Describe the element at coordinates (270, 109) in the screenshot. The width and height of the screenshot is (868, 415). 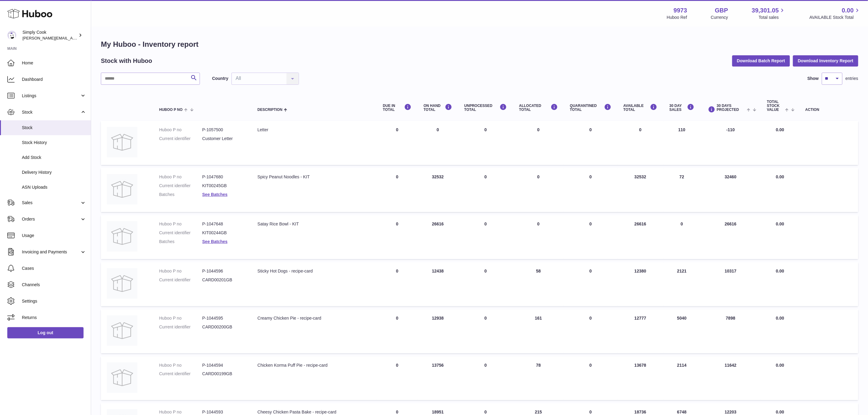
I see `span: Description` at that location.